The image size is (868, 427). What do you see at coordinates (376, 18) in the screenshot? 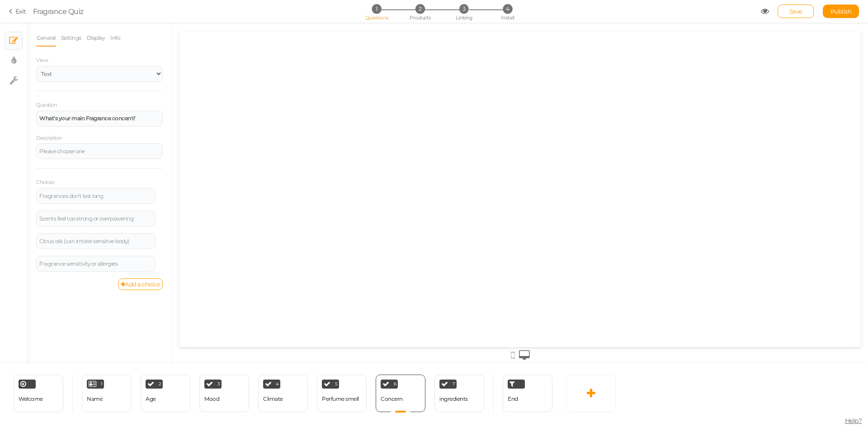
I see `span: Questions` at bounding box center [376, 18].